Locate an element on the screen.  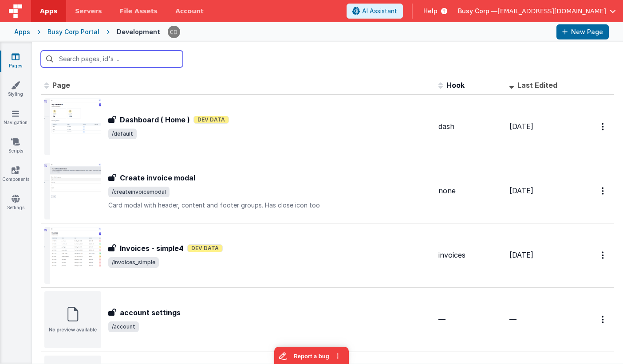
div: Busy Corp Portal is located at coordinates (73, 32).